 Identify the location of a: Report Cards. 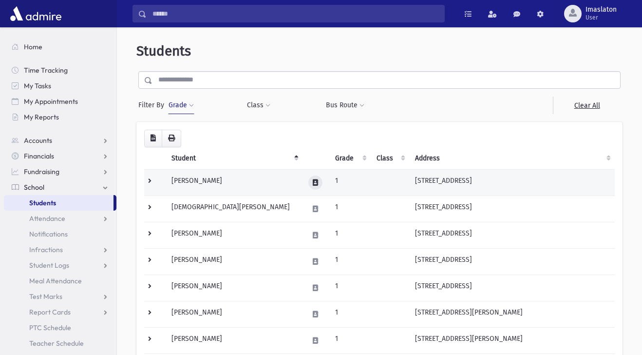
(60, 312).